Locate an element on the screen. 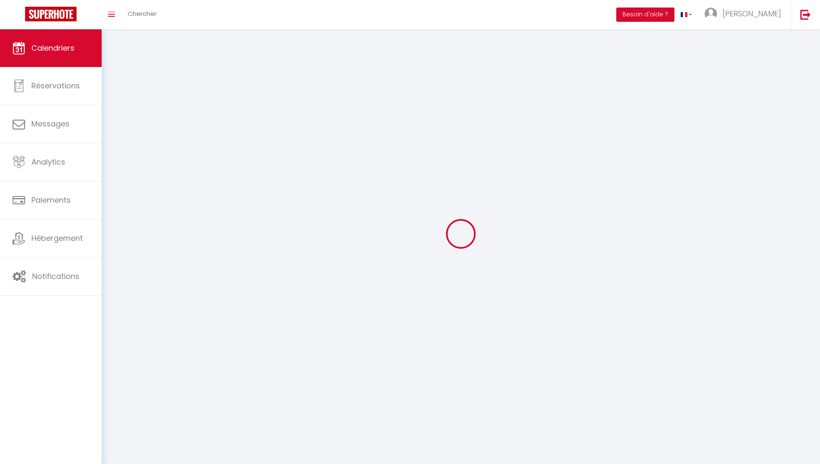 The height and width of the screenshot is (464, 820). img: Super Booking is located at coordinates (51, 14).